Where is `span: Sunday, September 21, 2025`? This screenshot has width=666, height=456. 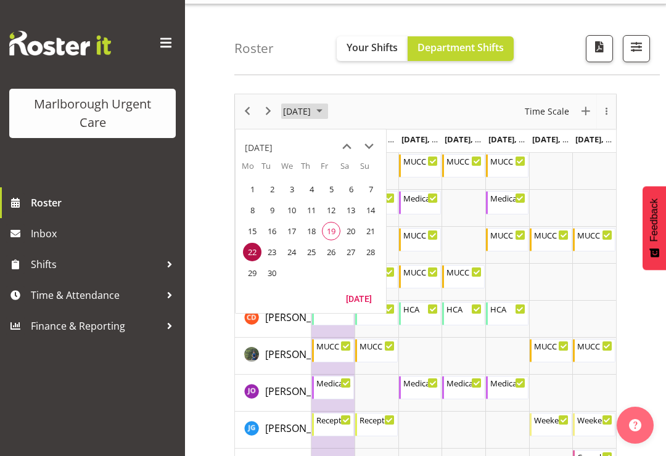 span: Sunday, September 21, 2025 is located at coordinates (370, 231).